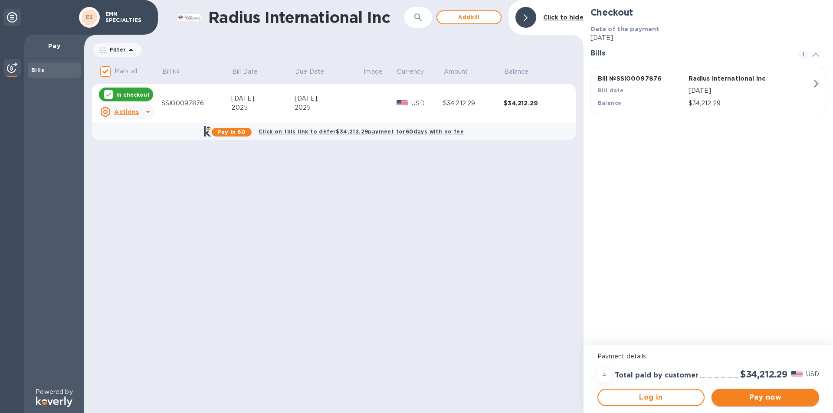  What do you see at coordinates (315, 72) in the screenshot?
I see `span: Due Date` at bounding box center [315, 72].